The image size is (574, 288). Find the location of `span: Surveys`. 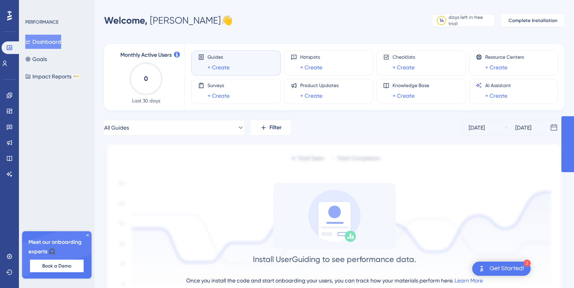

span: Surveys is located at coordinates (218, 86).